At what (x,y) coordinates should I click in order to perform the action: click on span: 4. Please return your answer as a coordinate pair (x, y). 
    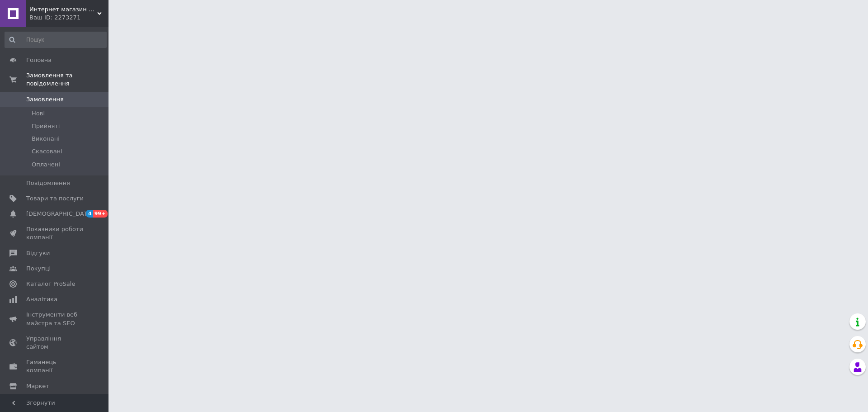
    Looking at the image, I should click on (90, 213).